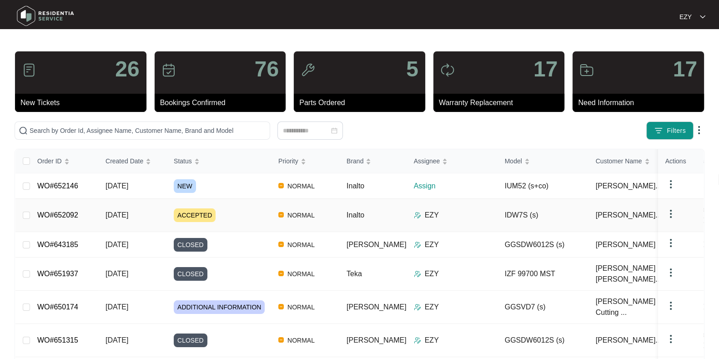 This screenshot has height=359, width=719. Describe the element at coordinates (266, 69) in the screenshot. I see `p: 76` at that location.